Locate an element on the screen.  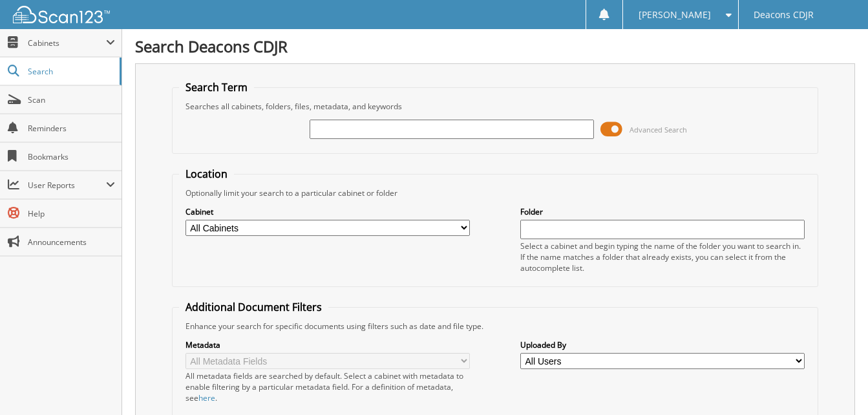
span: Deacons CDJR is located at coordinates (783, 15).